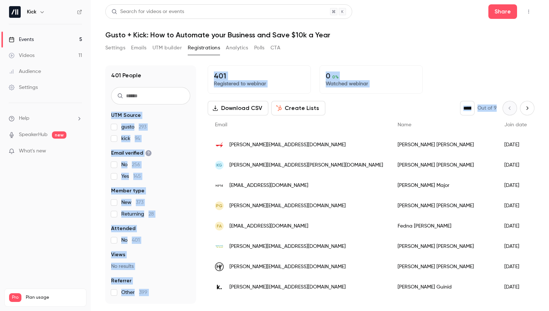 This screenshot has width=549, height=311. I want to click on span: Referrer, so click(121, 281).